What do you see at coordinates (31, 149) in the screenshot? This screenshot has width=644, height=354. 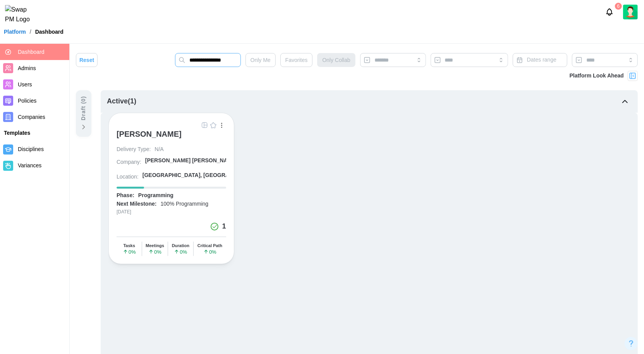 I see `span: Disciplines` at bounding box center [31, 149].